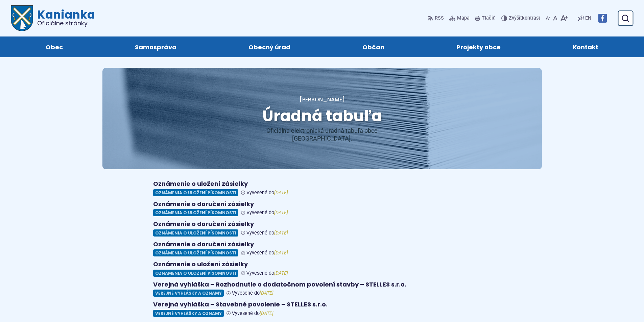  Describe the element at coordinates (322, 285) in the screenshot. I see `h4: Verejná vyhláška – Rozhodnutie o dodatočnom povolení stavby – STELLES s.r.o.` at that location.